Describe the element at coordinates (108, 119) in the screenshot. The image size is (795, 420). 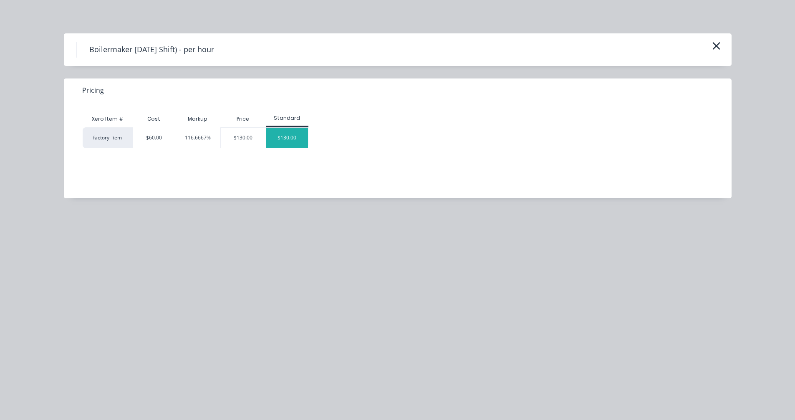
I see `div: Xero Item #` at that location.